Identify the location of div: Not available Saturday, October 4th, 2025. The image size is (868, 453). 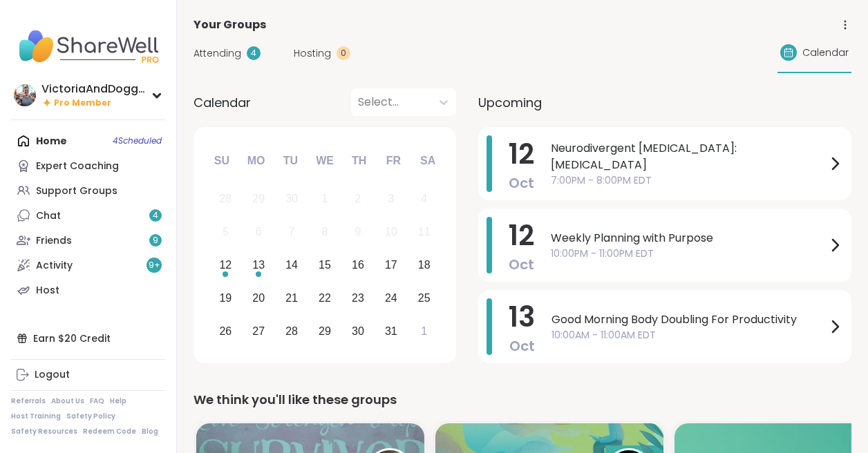
(424, 199).